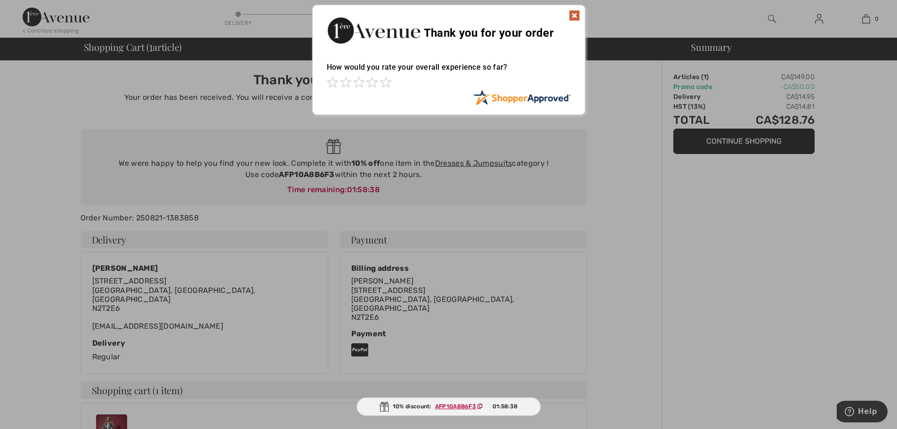 Image resolution: width=897 pixels, height=429 pixels. I want to click on font: Thank you for your order, so click(489, 33).